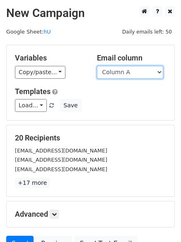 This screenshot has width=181, height=242. Describe the element at coordinates (90, 214) in the screenshot. I see `h5: Advanced` at that location.